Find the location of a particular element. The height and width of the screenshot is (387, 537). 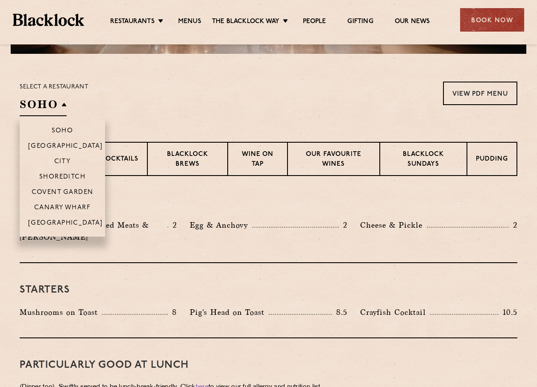

p: Crayfish Cocktail is located at coordinates (395, 313).